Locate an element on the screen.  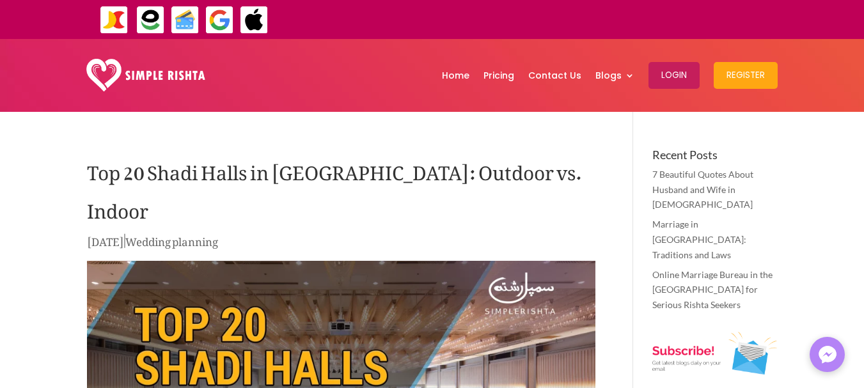
button: Login is located at coordinates (674, 75).